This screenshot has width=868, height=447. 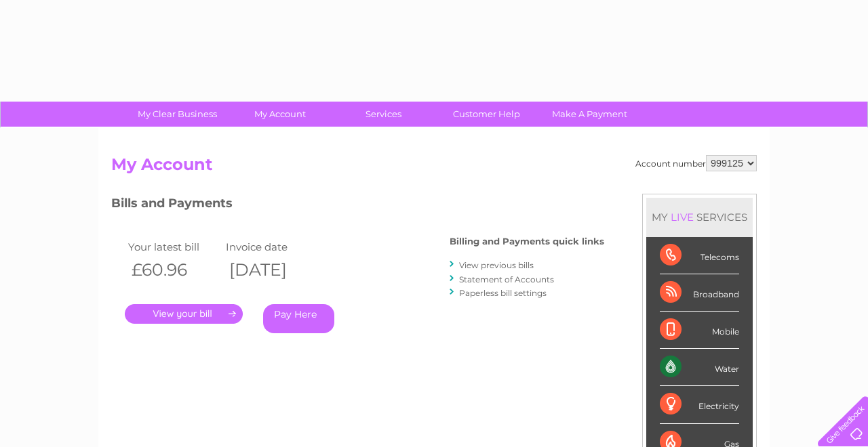 What do you see at coordinates (699, 255) in the screenshot?
I see `div: Telecoms` at bounding box center [699, 255].